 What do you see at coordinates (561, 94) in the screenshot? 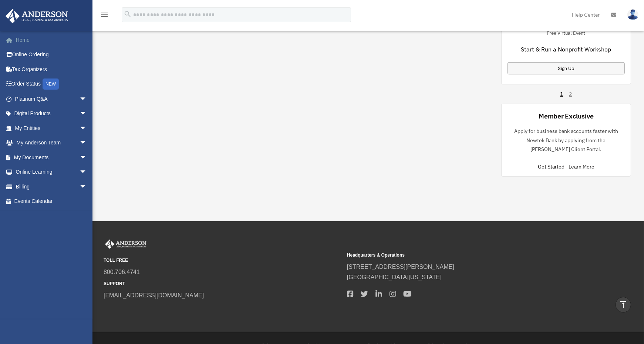
I see `a: 1` at bounding box center [561, 94].